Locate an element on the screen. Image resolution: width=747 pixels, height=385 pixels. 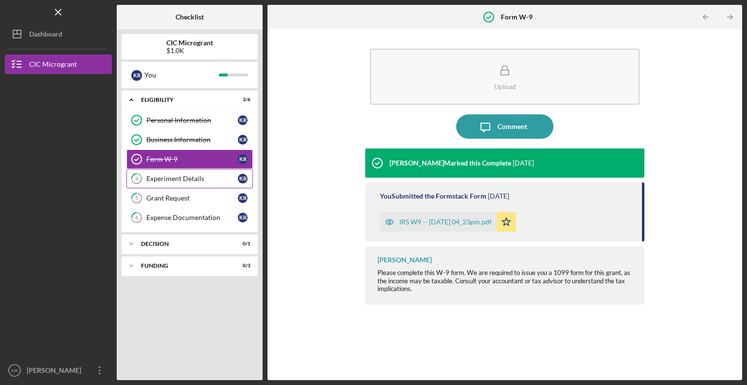
a: Dashboard is located at coordinates (58, 34).